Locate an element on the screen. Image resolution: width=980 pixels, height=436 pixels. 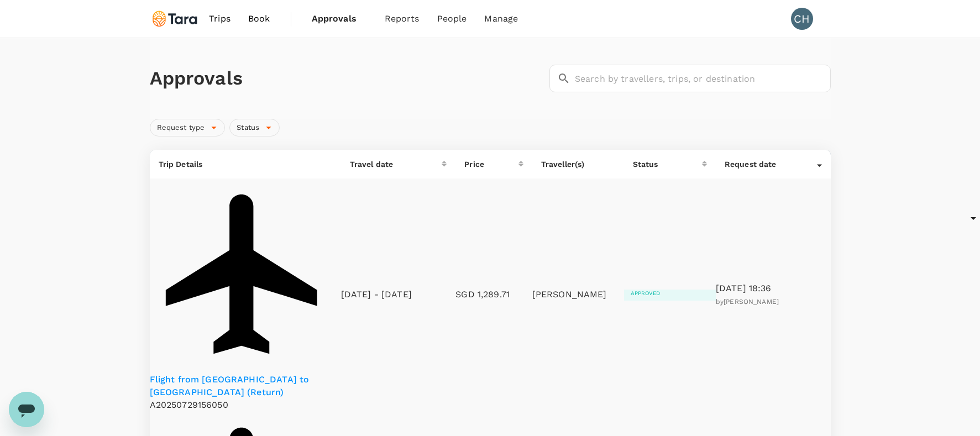
h1: Approvals is located at coordinates (347, 78).